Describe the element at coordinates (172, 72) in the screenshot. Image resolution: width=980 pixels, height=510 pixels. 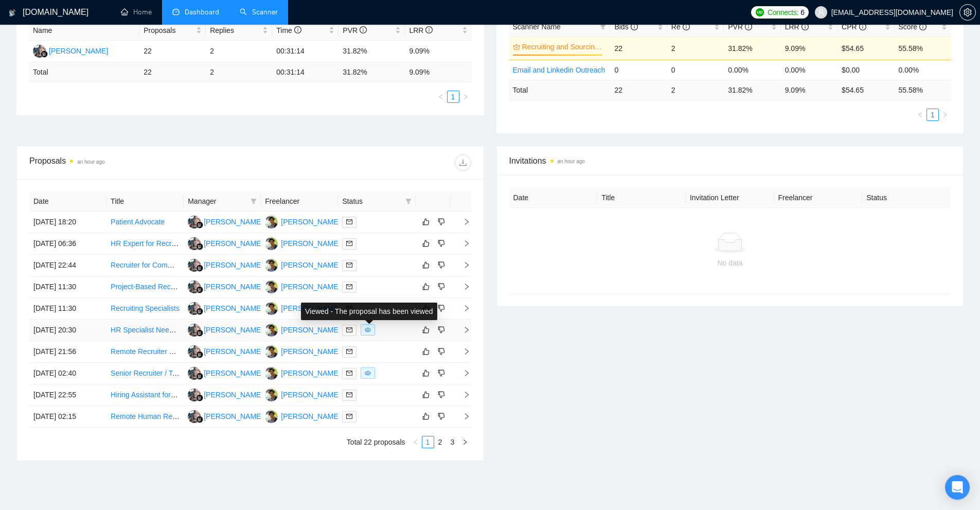
I see `td: 22` at that location.